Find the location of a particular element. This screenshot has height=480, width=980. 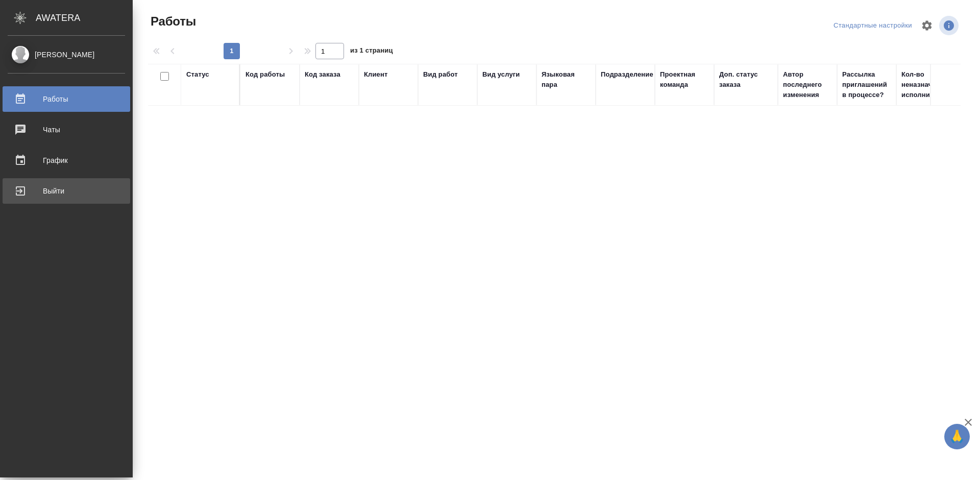

div: Работы is located at coordinates (66, 99).